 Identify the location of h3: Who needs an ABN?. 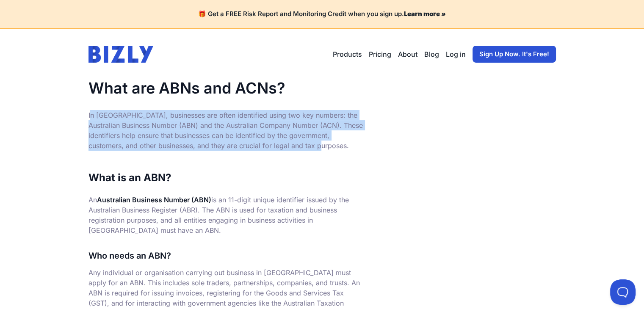
(226, 256).